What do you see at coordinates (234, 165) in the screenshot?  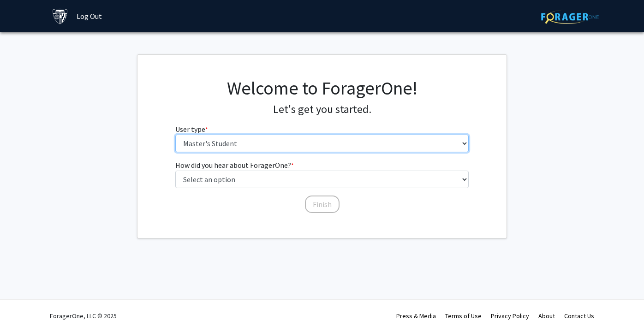 I see `label: How did you hear about ForagerOne?` at bounding box center [234, 165].